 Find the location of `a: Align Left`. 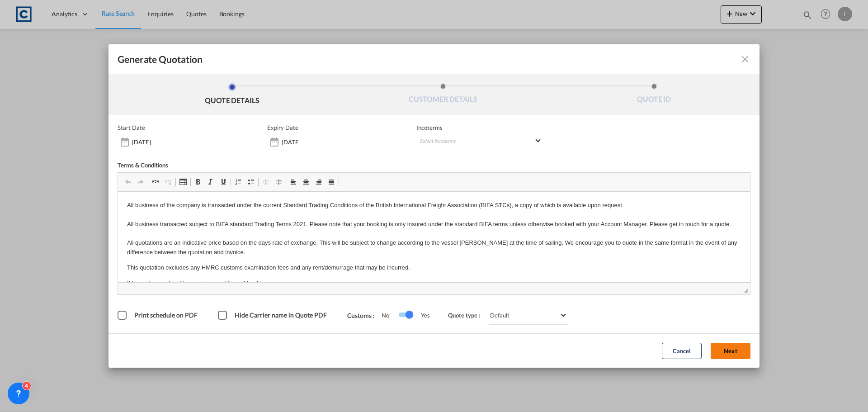

a: Align Left is located at coordinates (294, 182).